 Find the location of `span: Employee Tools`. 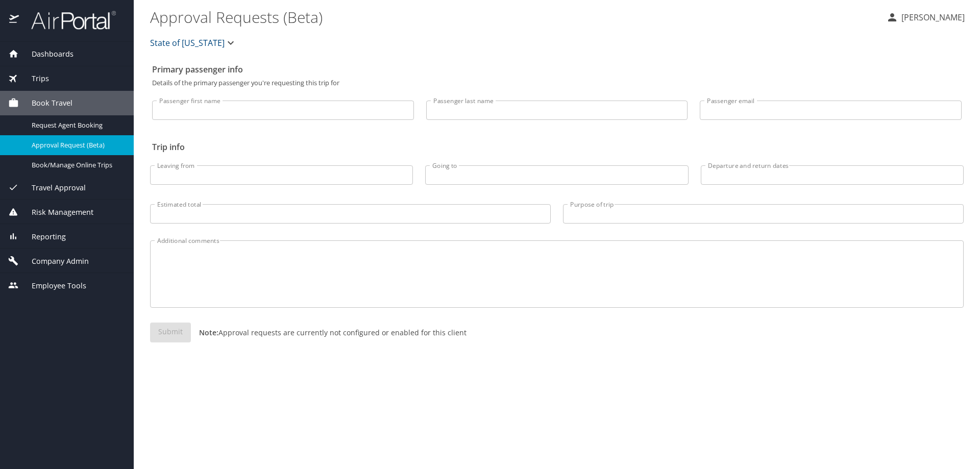

span: Employee Tools is located at coordinates (52, 286).